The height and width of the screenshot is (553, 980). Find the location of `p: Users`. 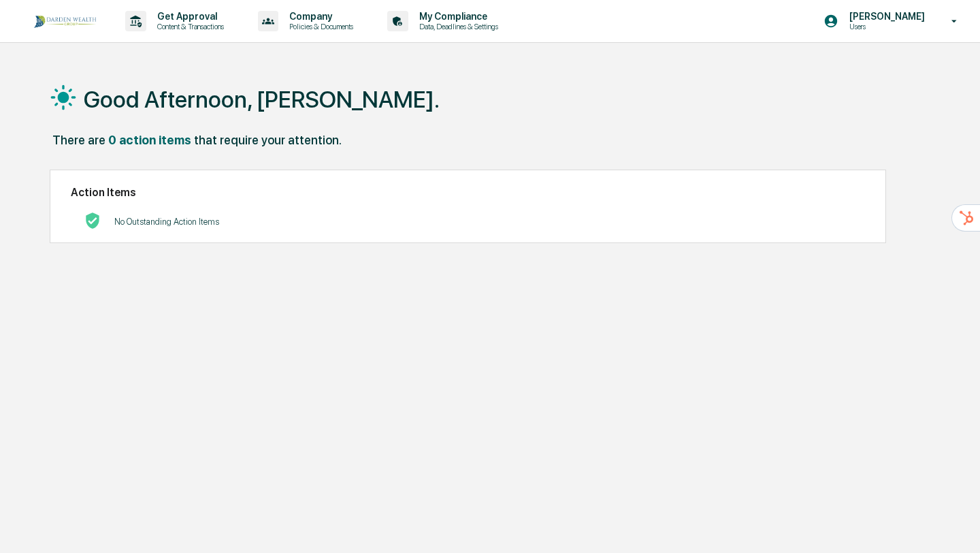

p: Users is located at coordinates (885, 27).